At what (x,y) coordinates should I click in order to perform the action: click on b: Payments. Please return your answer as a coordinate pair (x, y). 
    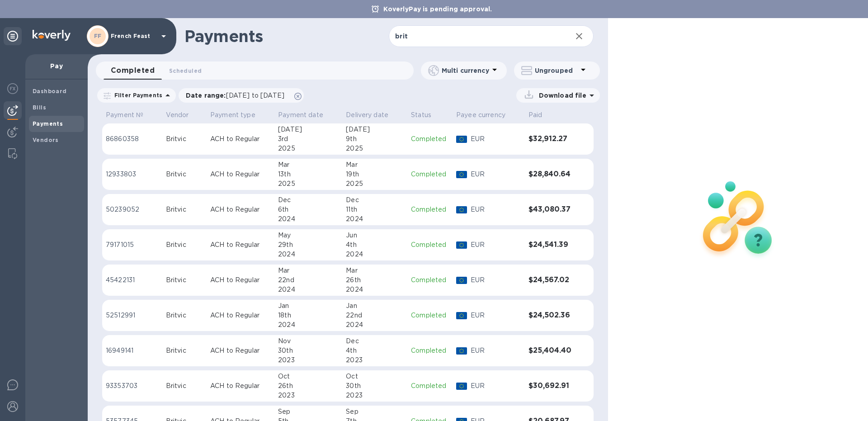
    Looking at the image, I should click on (47, 124).